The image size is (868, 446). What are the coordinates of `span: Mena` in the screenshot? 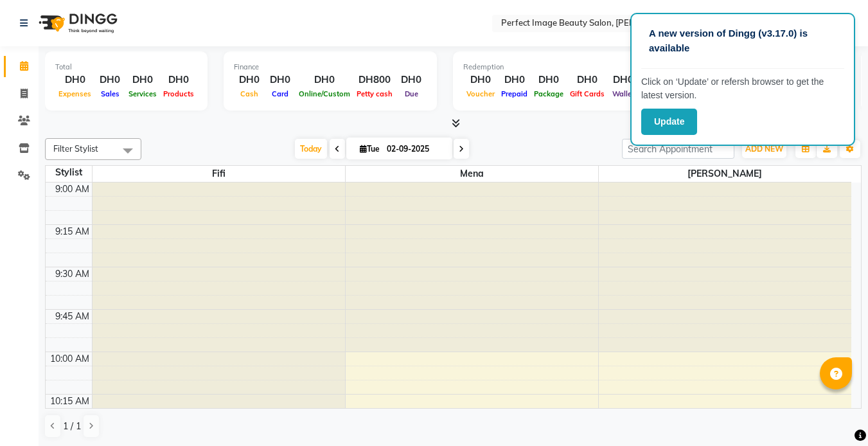 It's located at (472, 174).